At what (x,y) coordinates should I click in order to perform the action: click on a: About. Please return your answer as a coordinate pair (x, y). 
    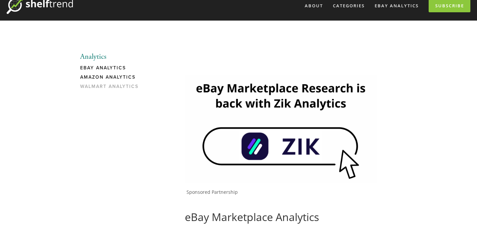
    Looking at the image, I should click on (314, 6).